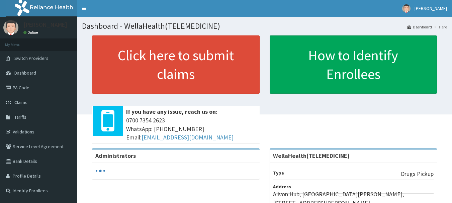 The width and height of the screenshot is (452, 203). Describe the element at coordinates (21, 102) in the screenshot. I see `span: Claims` at that location.